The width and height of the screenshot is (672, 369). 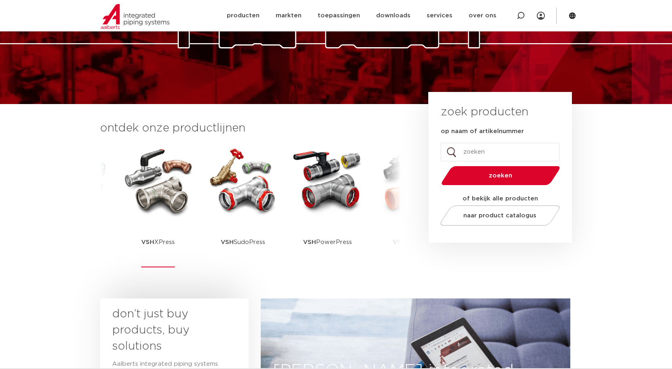 I want to click on a: VSHXPress, so click(x=158, y=206).